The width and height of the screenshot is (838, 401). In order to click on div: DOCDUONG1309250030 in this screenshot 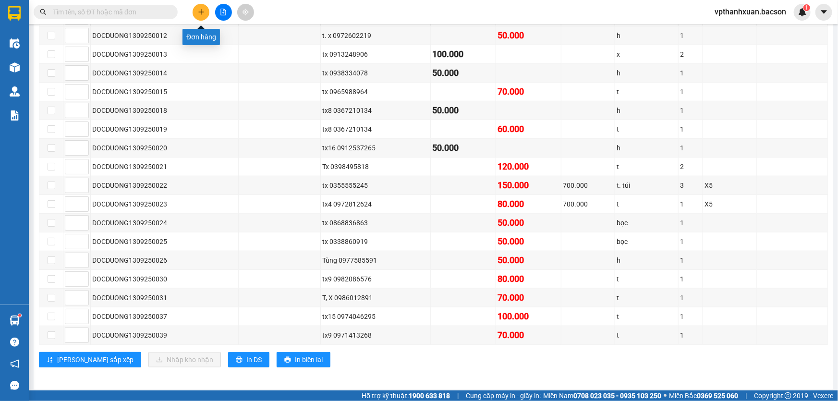, I will do `click(164, 279)`.